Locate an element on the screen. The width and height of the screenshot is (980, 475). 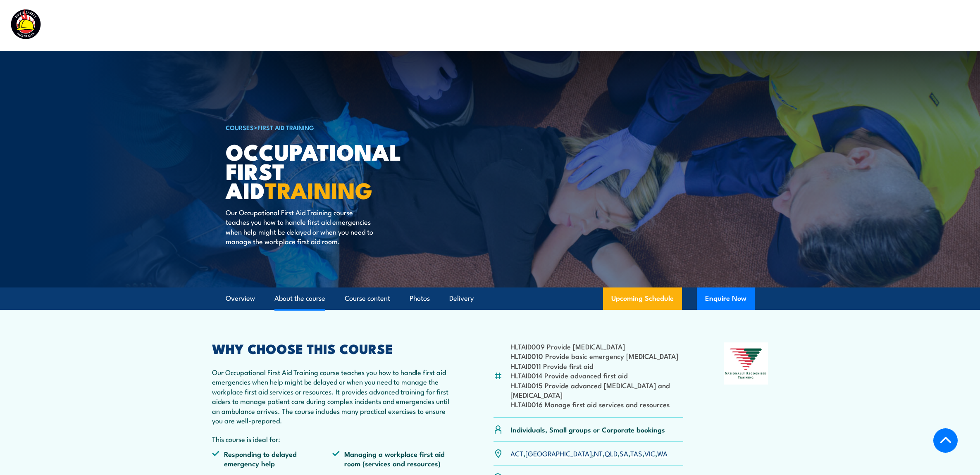
a: WA is located at coordinates (662, 454).